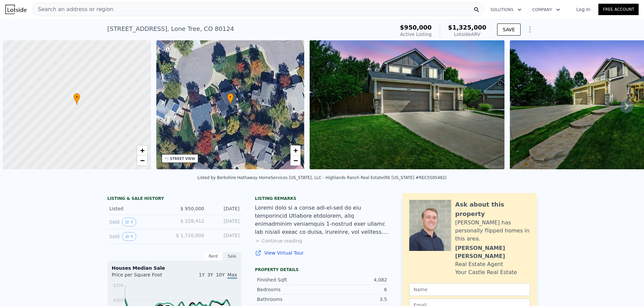  What do you see at coordinates (118, 300) in the screenshot?
I see `tspan: $303` at bounding box center [118, 300].